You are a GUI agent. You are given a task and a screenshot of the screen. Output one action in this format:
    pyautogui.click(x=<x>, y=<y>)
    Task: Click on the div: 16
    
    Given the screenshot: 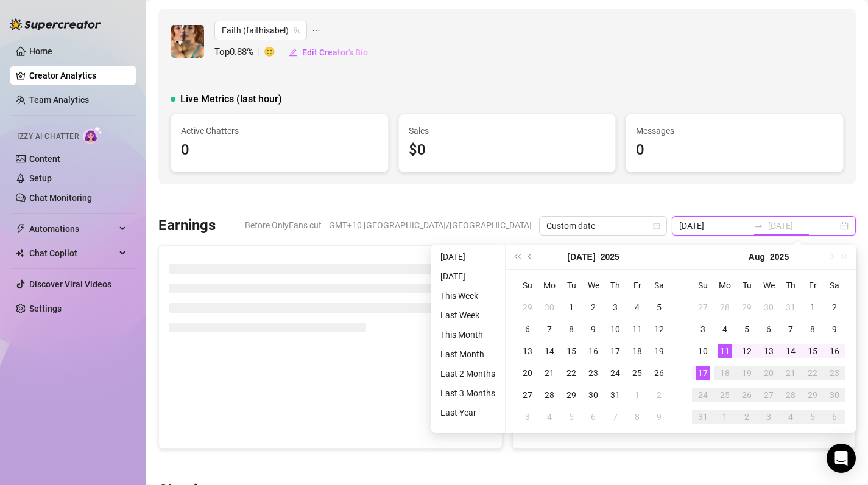 What is the action you would take?
    pyautogui.click(x=594, y=351)
    